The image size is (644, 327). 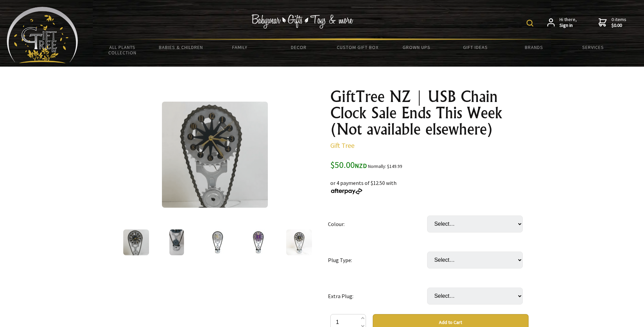 What do you see at coordinates (619, 25) in the screenshot?
I see `strong: $0.00` at bounding box center [619, 25].